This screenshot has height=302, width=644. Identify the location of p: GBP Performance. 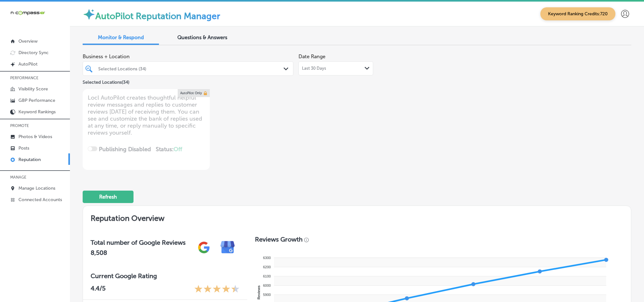
(37, 100).